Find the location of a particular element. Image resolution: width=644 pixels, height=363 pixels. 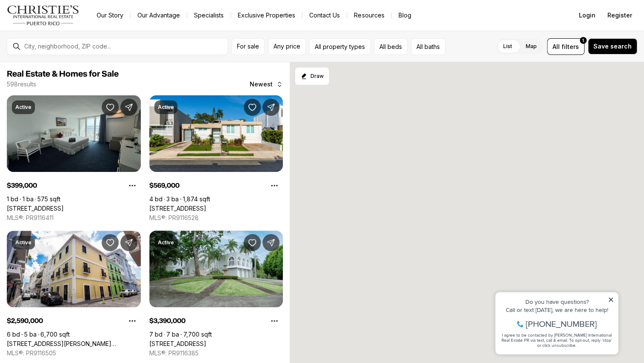

a: Our Story is located at coordinates (110, 15).